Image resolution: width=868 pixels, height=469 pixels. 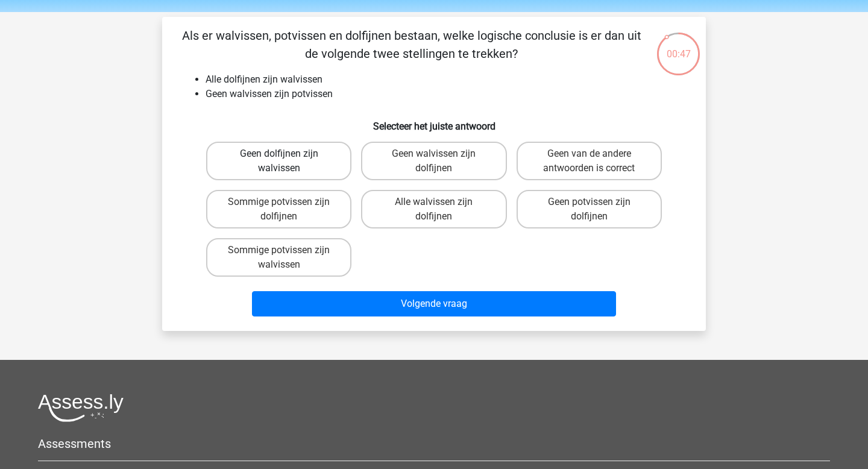 I want to click on label: Geen van de andere antwoorden is correct, so click(x=589, y=161).